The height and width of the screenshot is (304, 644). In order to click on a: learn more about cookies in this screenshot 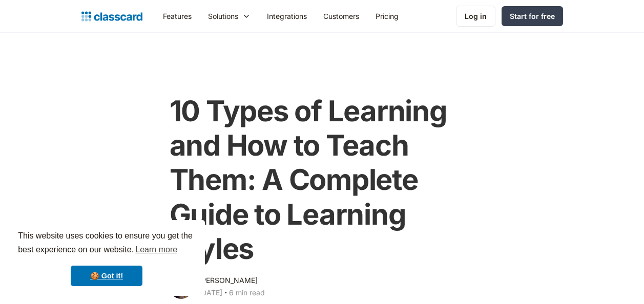, I will do `click(156, 250)`.